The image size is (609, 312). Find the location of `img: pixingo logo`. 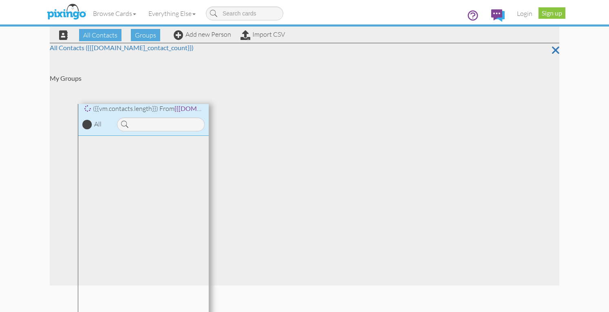

img: pixingo logo is located at coordinates (66, 12).